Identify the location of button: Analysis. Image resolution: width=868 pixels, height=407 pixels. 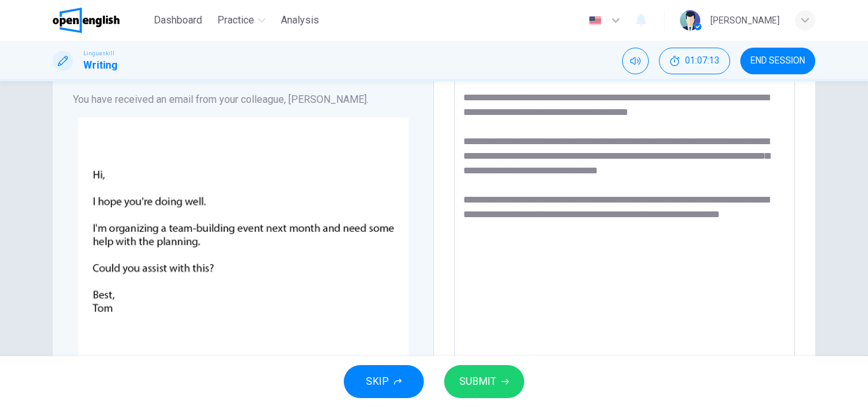
(300, 21).